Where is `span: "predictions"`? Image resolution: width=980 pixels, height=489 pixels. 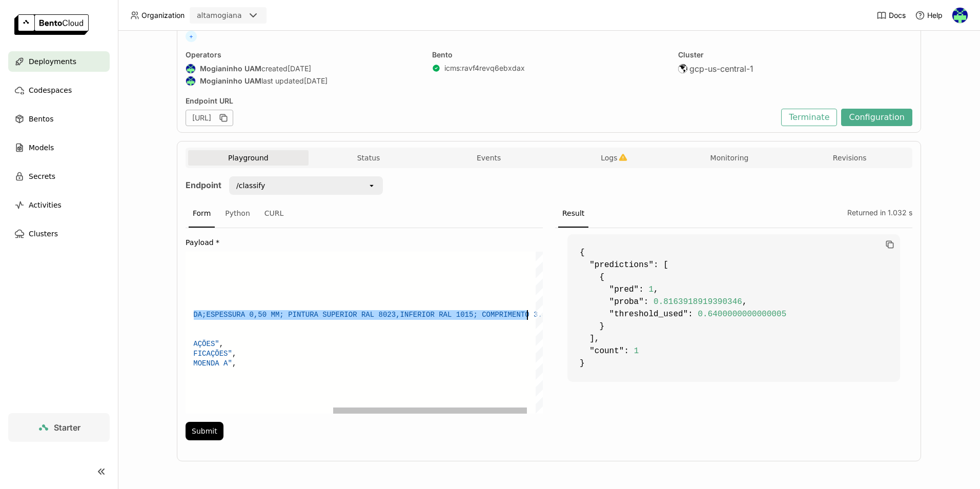 span: "predictions" is located at coordinates (621, 265).